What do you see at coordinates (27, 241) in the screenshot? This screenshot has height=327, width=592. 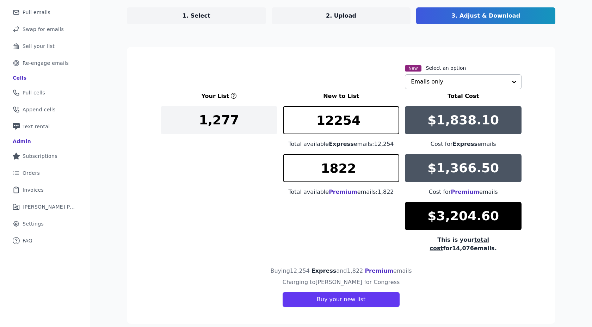 I see `span: FAQ` at bounding box center [27, 241].